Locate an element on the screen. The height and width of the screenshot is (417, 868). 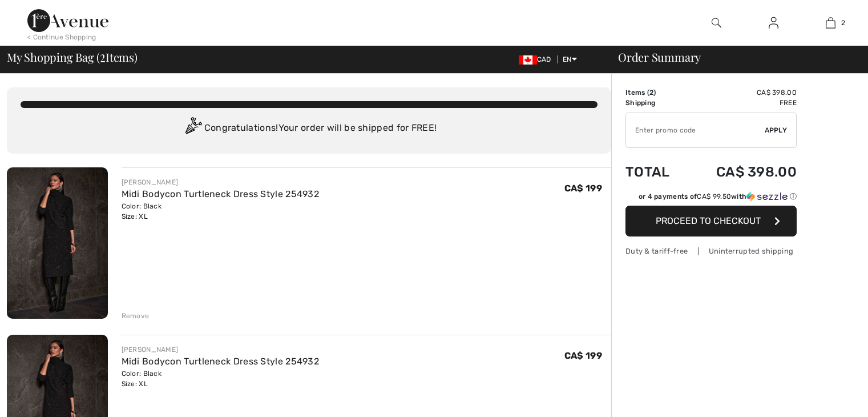
span: Apply is located at coordinates (777, 130).